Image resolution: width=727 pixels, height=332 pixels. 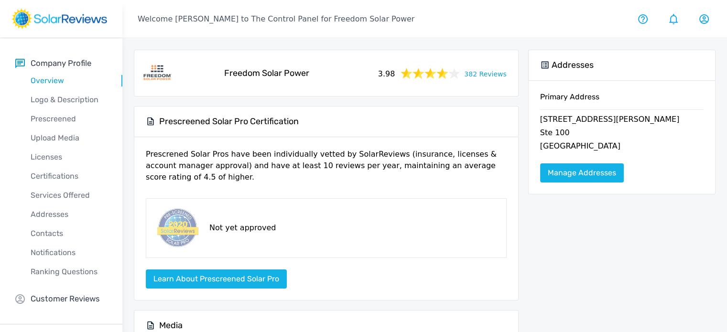 I want to click on a: Contacts, so click(x=69, y=234).